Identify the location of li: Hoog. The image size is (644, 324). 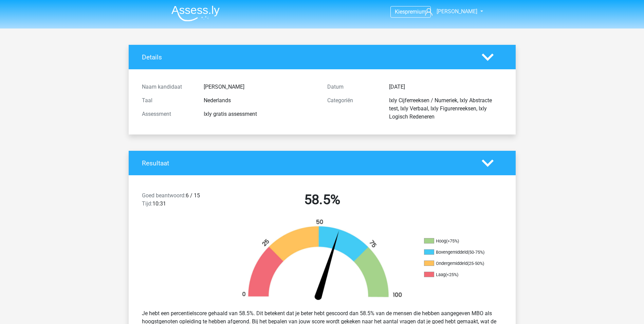
(458, 241).